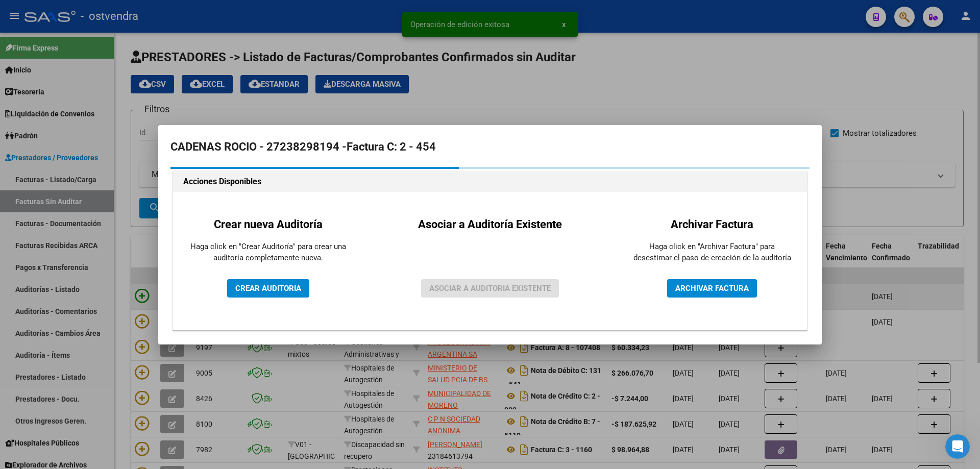 This screenshot has height=469, width=980. Describe the element at coordinates (268, 224) in the screenshot. I see `h2: Crear nueva Auditoría` at that location.